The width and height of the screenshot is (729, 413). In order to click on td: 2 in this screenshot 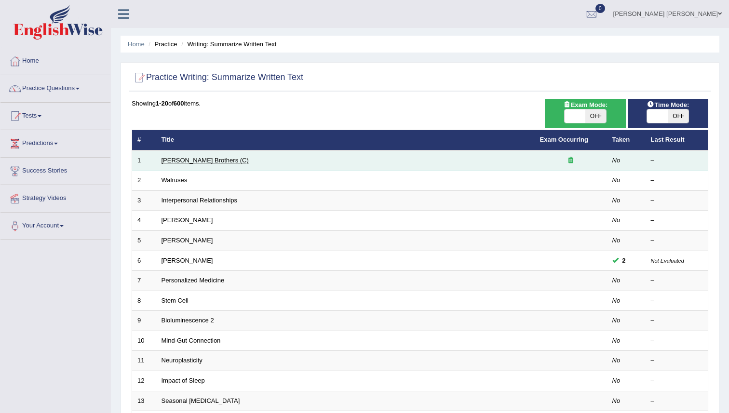, I will do `click(144, 181)`.